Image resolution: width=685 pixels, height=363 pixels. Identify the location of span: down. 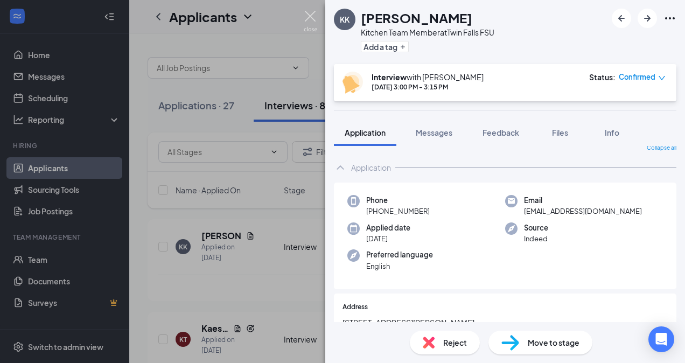
(662, 78).